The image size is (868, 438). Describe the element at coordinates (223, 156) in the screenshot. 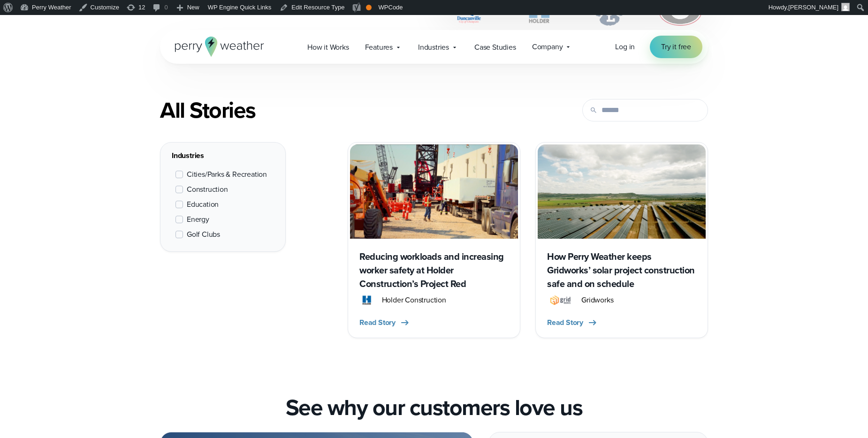

I see `div: Industries` at that location.